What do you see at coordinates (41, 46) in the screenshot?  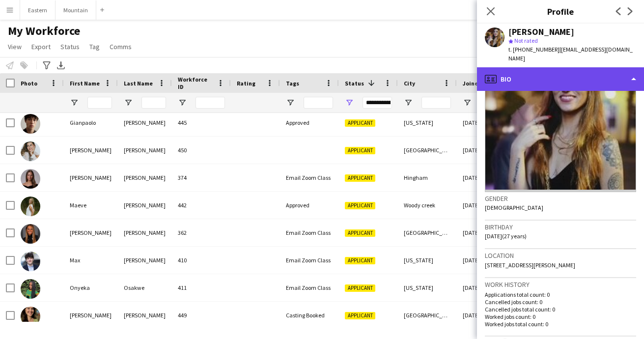 I see `a: Export` at bounding box center [41, 46].